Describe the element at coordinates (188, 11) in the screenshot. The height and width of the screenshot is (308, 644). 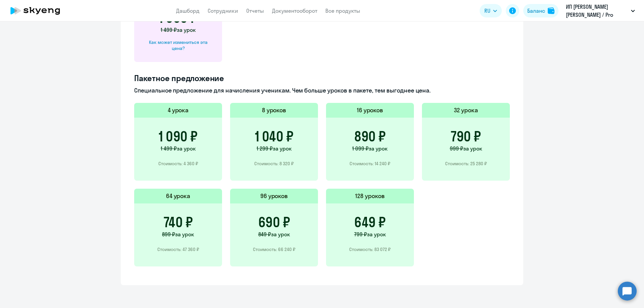
I see `a: Дашборд` at that location.